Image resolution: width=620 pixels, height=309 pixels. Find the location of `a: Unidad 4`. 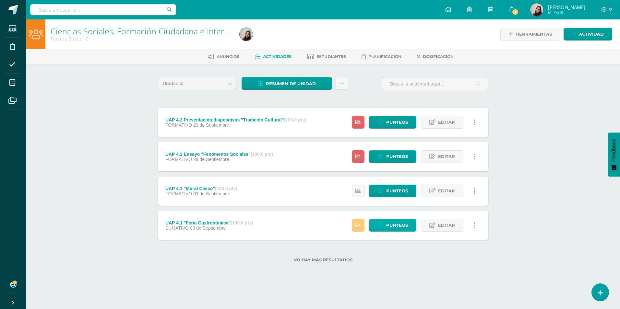

a: Unidad 4 is located at coordinates (197, 84).